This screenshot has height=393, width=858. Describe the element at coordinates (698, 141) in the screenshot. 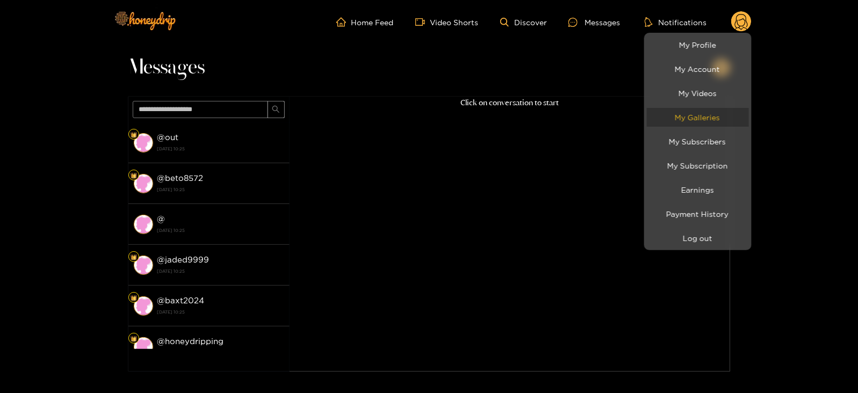

I see `a: My Subscribers` at that location.